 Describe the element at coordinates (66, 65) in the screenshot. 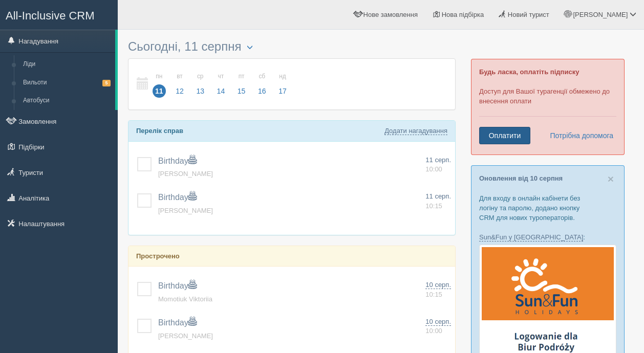

I see `a: Ліди` at that location.